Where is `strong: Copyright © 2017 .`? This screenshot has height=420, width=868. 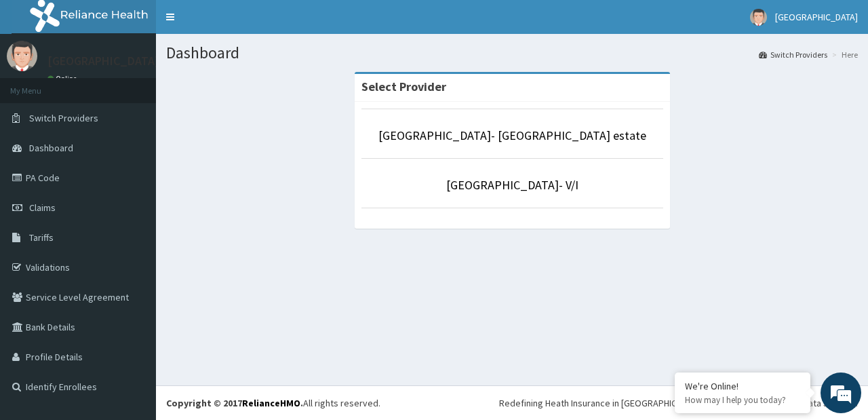
strong: Copyright © 2017 . is located at coordinates (234, 403).